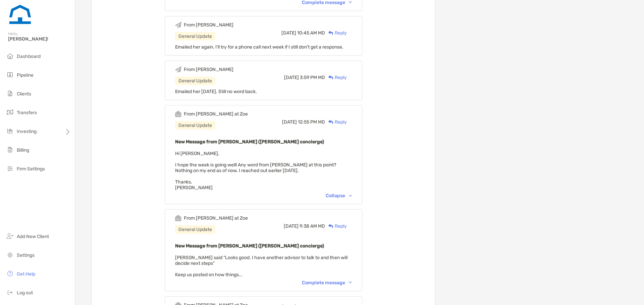 The image size is (644, 305). I want to click on img: investing icon, so click(10, 131).